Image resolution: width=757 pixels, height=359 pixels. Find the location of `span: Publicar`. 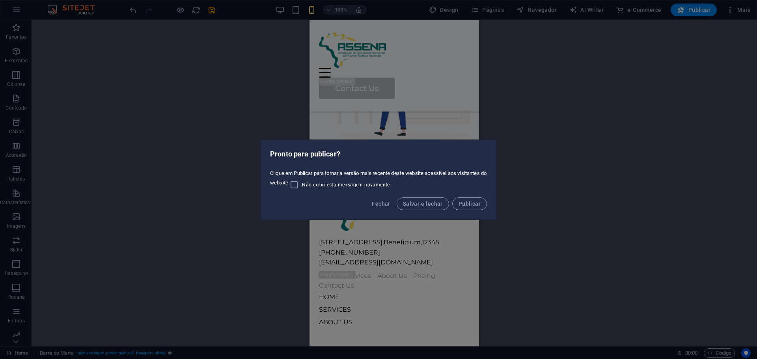

span: Publicar is located at coordinates (469, 204).